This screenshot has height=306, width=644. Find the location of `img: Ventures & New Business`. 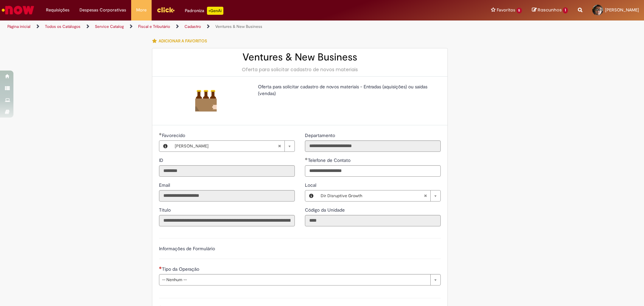

img: Ventures & New Business is located at coordinates (206, 101).